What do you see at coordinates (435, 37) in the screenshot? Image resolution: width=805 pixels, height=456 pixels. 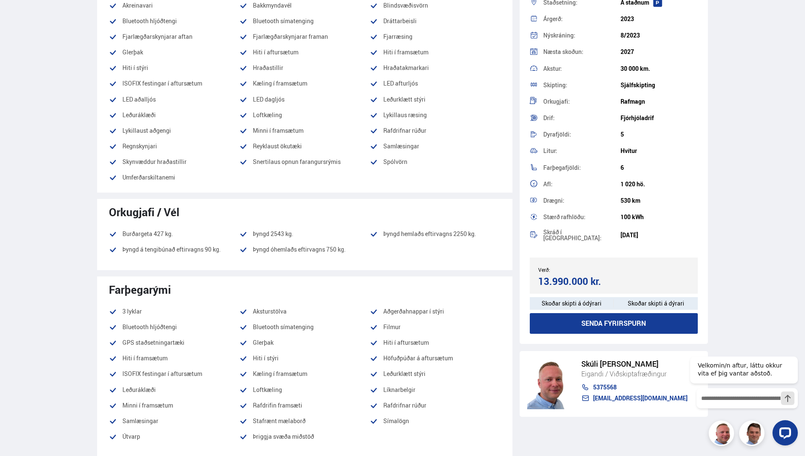 I see `li: Fjarræsing` at bounding box center [435, 37].